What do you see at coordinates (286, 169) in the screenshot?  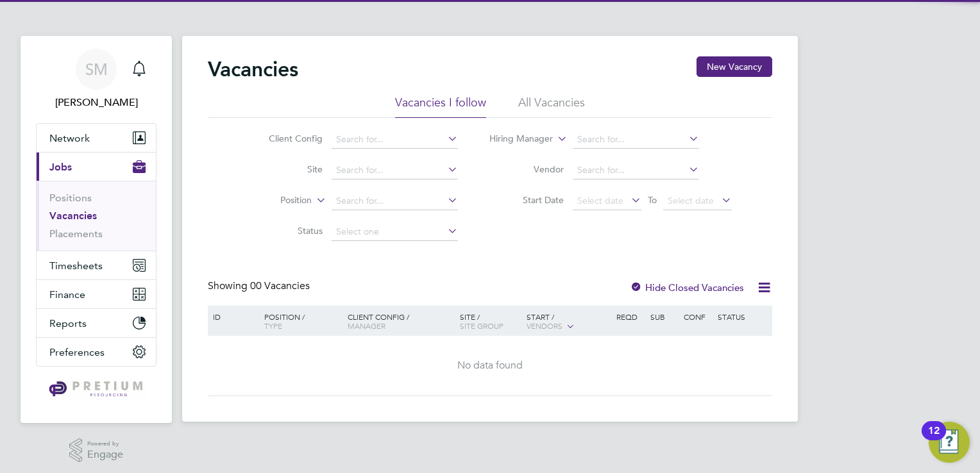 I see `label: Site` at bounding box center [286, 169].